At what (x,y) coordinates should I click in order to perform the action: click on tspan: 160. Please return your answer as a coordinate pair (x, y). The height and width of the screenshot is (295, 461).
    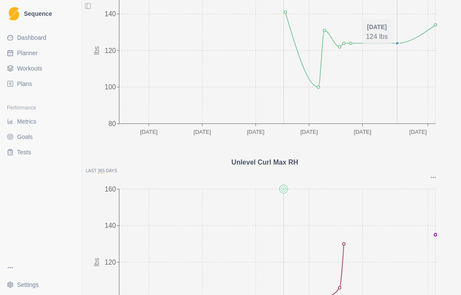
    Looking at the image, I should click on (110, 188).